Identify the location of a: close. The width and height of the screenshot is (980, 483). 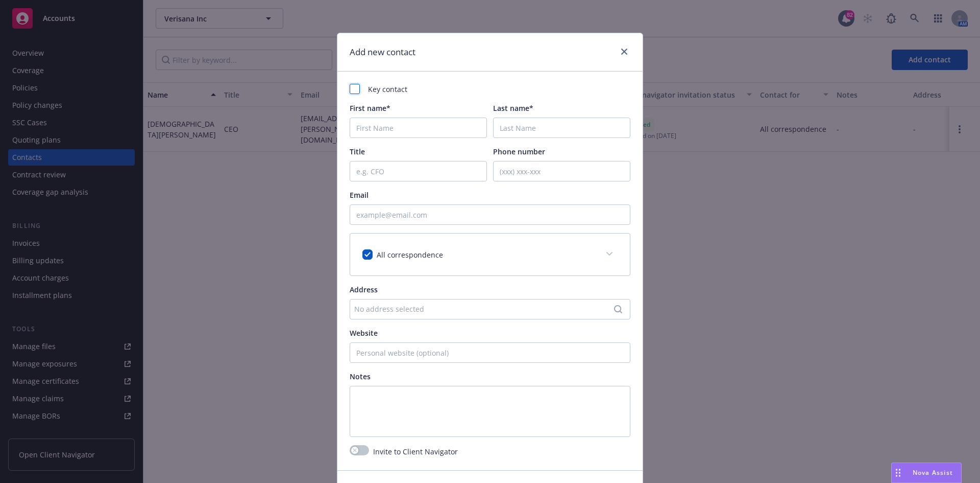
(624, 52).